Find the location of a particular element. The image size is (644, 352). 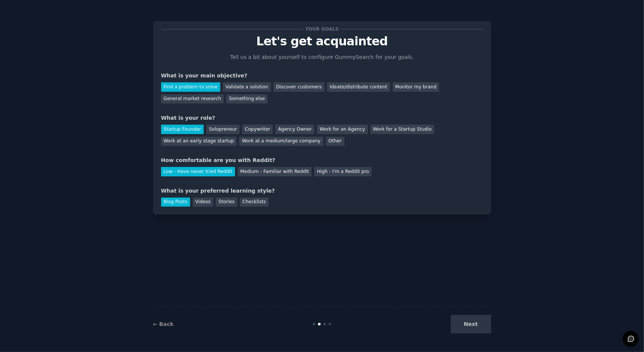

div: Find a problem to solve is located at coordinates (191, 87).